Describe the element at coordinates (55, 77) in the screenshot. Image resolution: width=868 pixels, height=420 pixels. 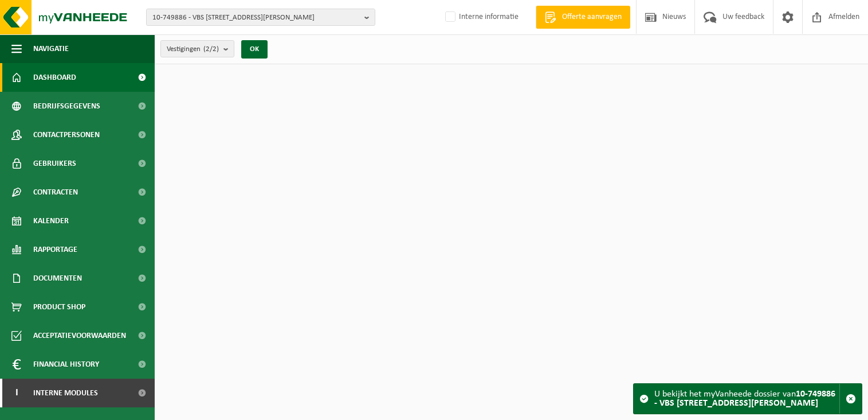
I see `span: Dashboard` at that location.